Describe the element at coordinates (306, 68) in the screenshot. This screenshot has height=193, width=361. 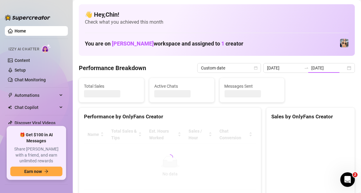
I see `span: to` at that location.